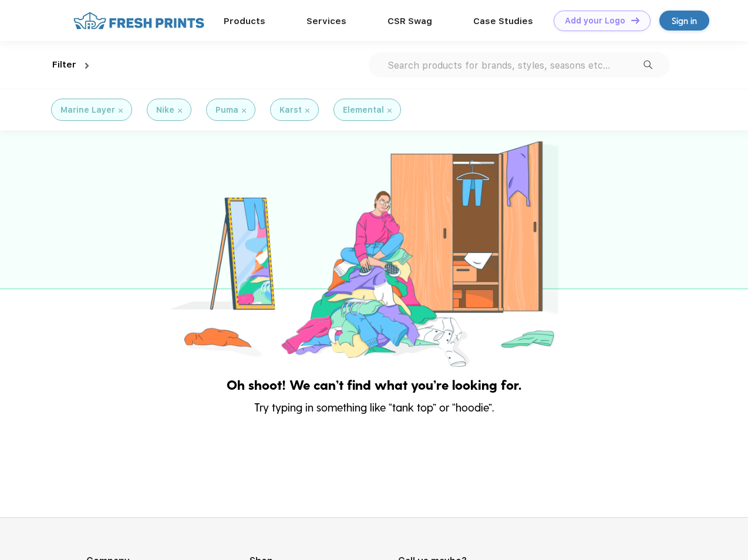 This screenshot has width=748, height=560. I want to click on div: Nike, so click(165, 110).